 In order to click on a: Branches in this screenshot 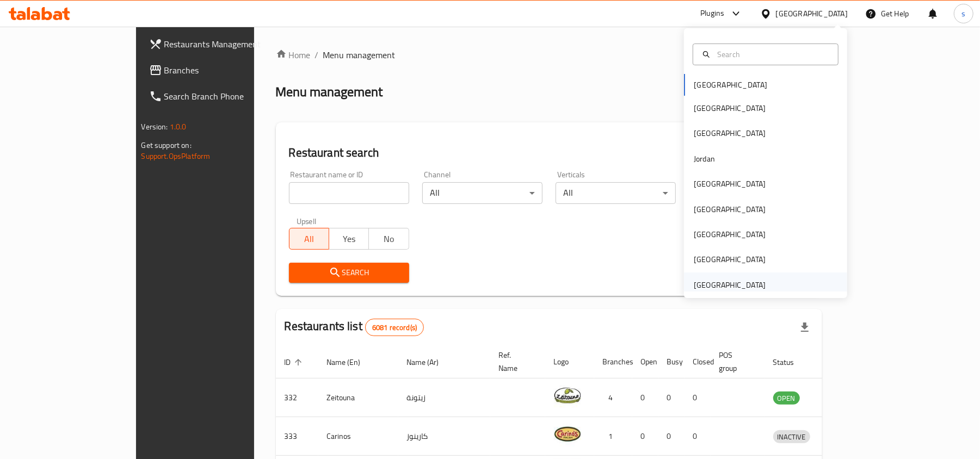, I will do `click(220, 70)`.